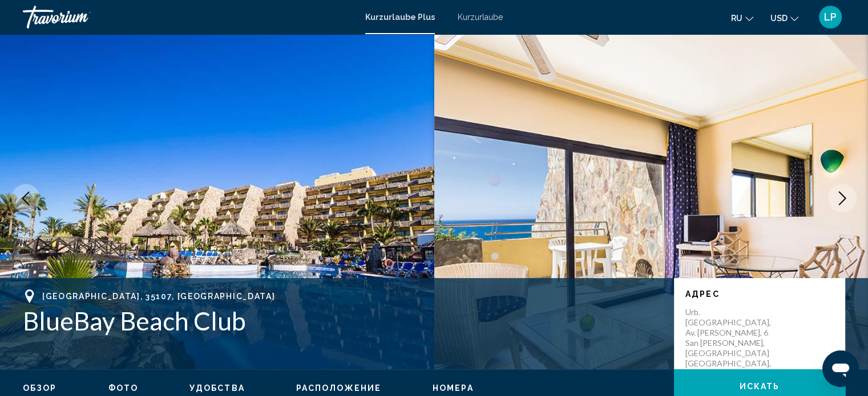 Image resolution: width=868 pixels, height=396 pixels. Describe the element at coordinates (759, 294) in the screenshot. I see `p: Адрес` at that location.